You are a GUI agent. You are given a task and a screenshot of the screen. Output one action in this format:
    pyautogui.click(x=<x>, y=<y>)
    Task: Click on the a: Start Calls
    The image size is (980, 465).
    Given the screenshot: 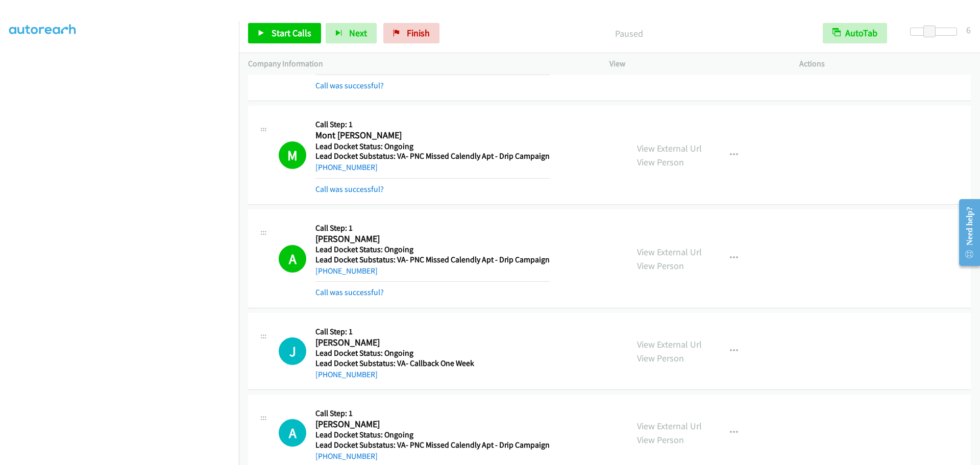 What is the action you would take?
    pyautogui.click(x=285, y=33)
    